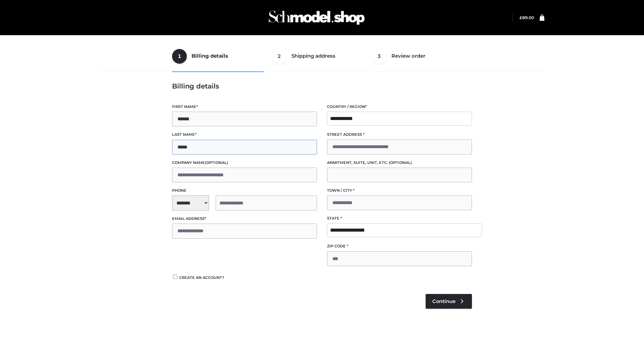 The width and height of the screenshot is (644, 362). I want to click on span: Create an account?, so click(202, 277).